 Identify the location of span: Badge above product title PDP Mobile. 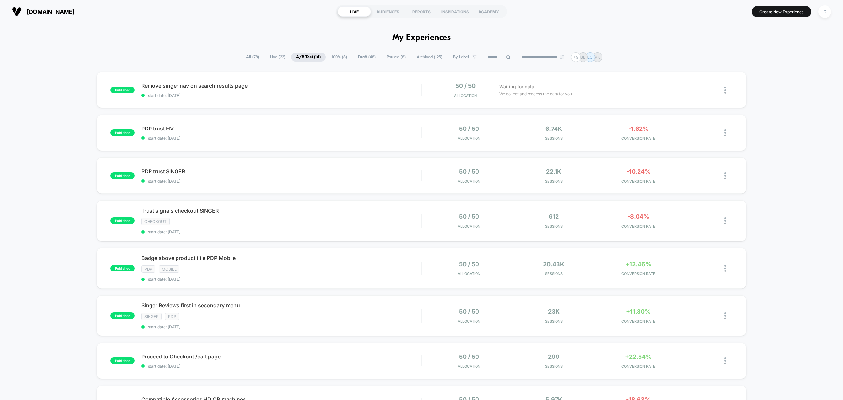
(281, 258).